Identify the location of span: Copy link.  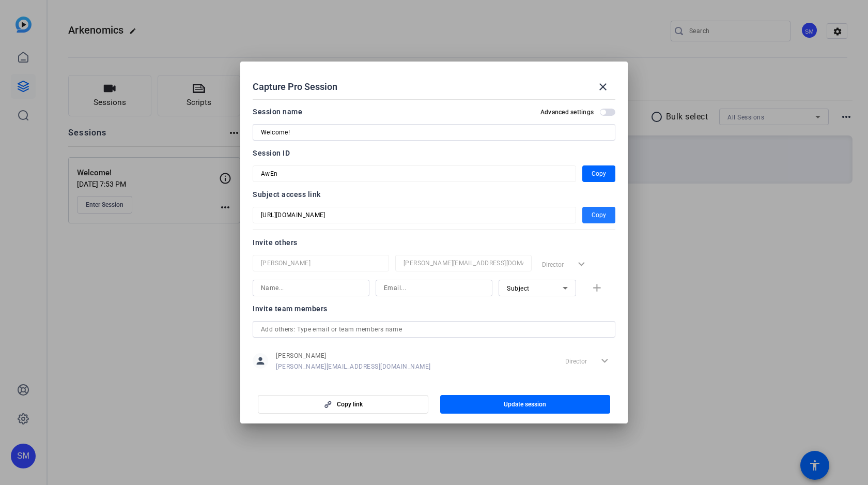
(350, 404).